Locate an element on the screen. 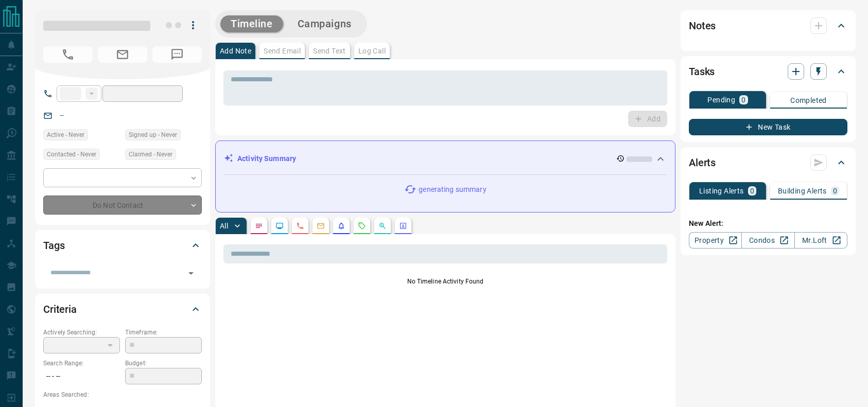 The width and height of the screenshot is (868, 407). p: Actively Searching: is located at coordinates (81, 332).